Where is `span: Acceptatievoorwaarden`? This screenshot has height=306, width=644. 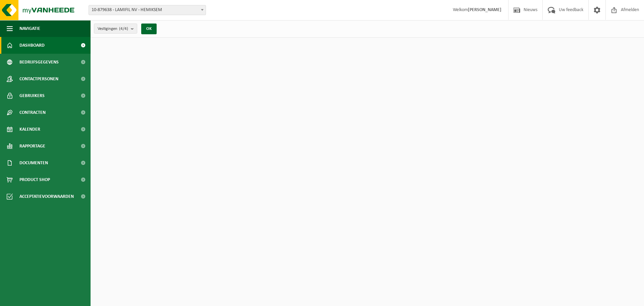
span: Acceptatievoorwaarden is located at coordinates (47, 196).